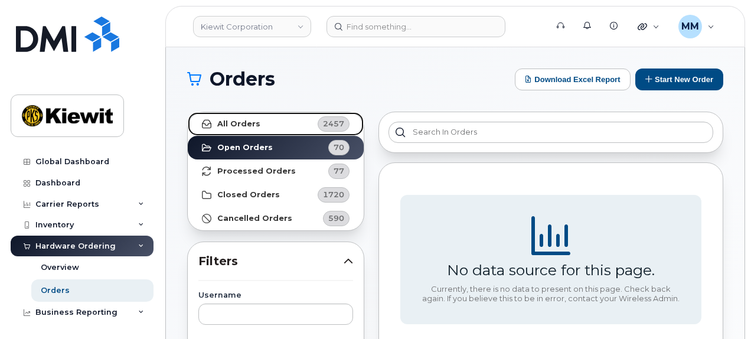 The height and width of the screenshot is (339, 751). What do you see at coordinates (339, 147) in the screenshot?
I see `span: 70` at bounding box center [339, 147].